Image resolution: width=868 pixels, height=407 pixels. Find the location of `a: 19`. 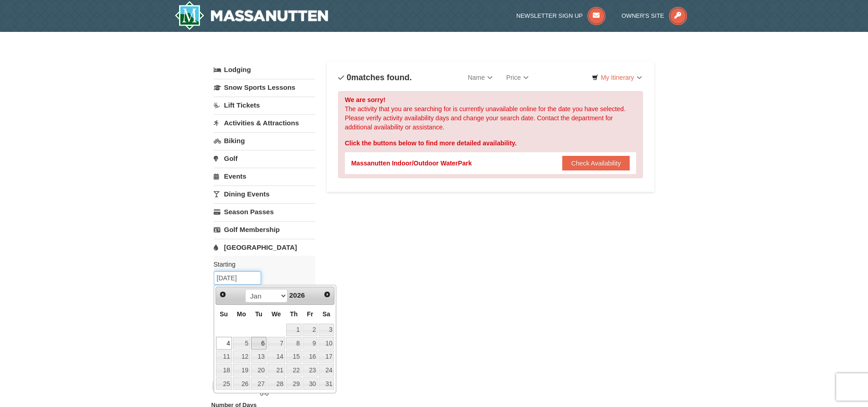

a: 19 is located at coordinates (241, 370).